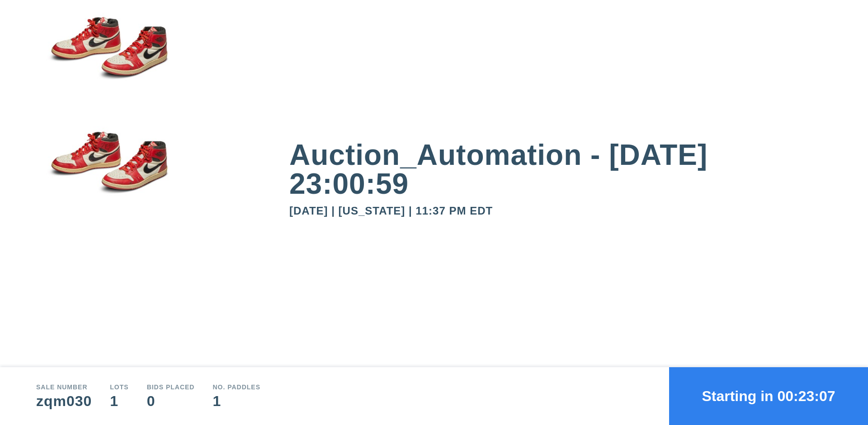 Image resolution: width=868 pixels, height=425 pixels. What do you see at coordinates (64, 387) in the screenshot?
I see `div: Sale number` at bounding box center [64, 387].